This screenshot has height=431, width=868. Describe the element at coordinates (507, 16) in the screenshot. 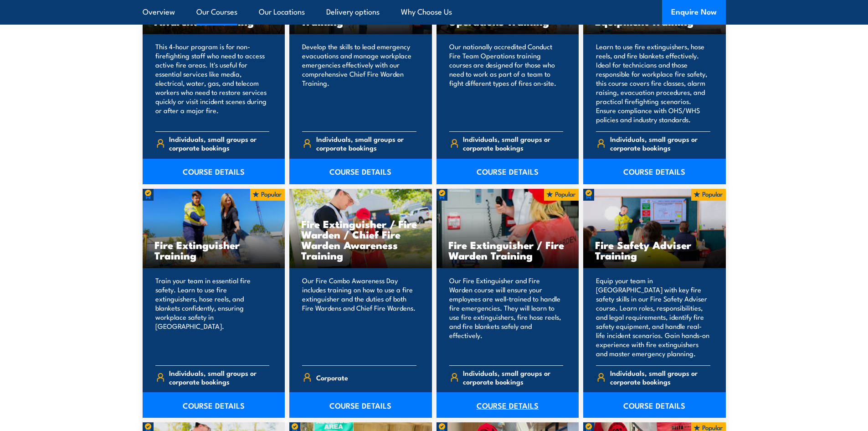

I see `h3: Conduct Fire Team Operations Training` at that location.